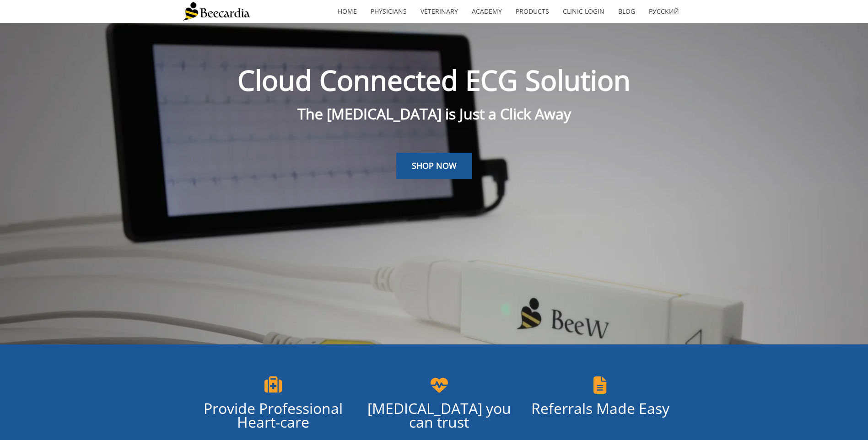  What do you see at coordinates (347, 12) in the screenshot?
I see `a: home` at bounding box center [347, 12].